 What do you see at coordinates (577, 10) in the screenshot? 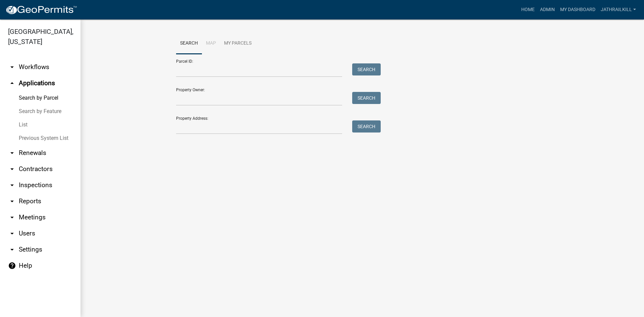
I see `a: My Dashboard` at bounding box center [577, 10].